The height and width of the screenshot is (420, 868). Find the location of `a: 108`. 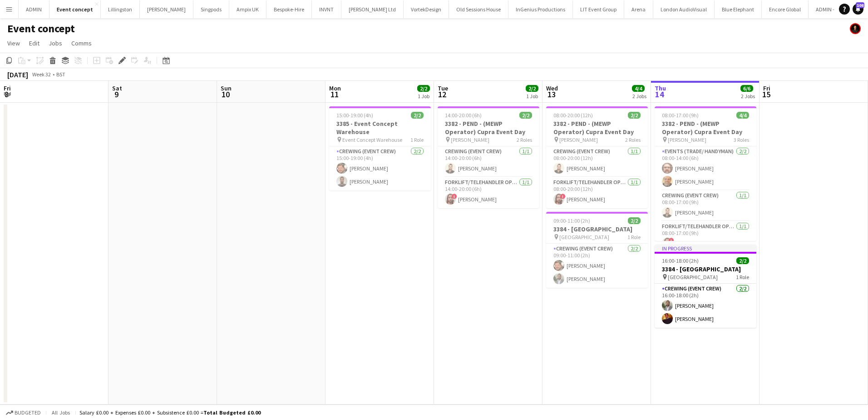

a: 108 is located at coordinates (858, 9).